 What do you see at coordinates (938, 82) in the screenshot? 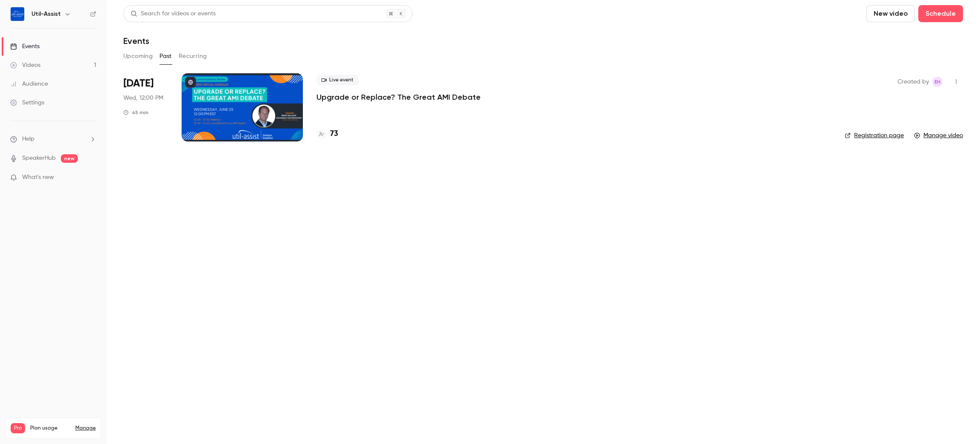
I see `span: Emily Henderson` at bounding box center [938, 82].